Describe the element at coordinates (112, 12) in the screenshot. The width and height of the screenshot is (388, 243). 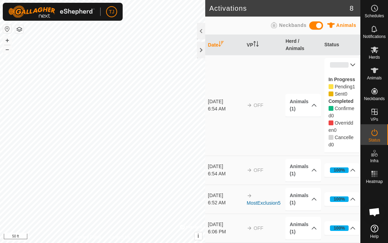
I see `span: TJ` at that location.